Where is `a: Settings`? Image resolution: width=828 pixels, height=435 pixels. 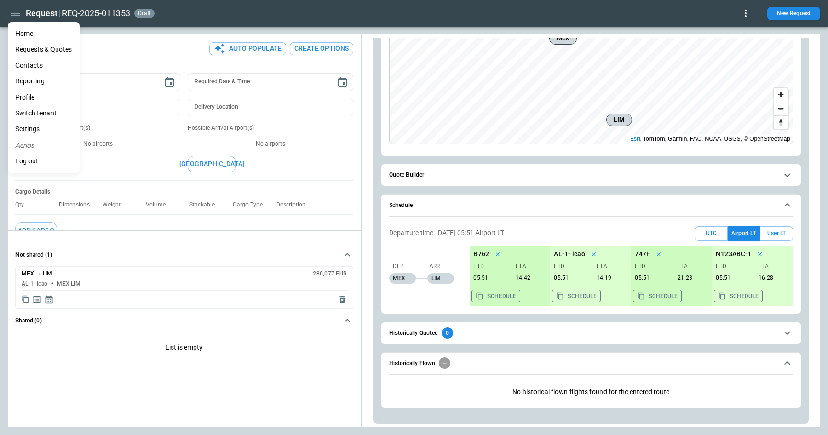
a: Settings is located at coordinates (44, 129).